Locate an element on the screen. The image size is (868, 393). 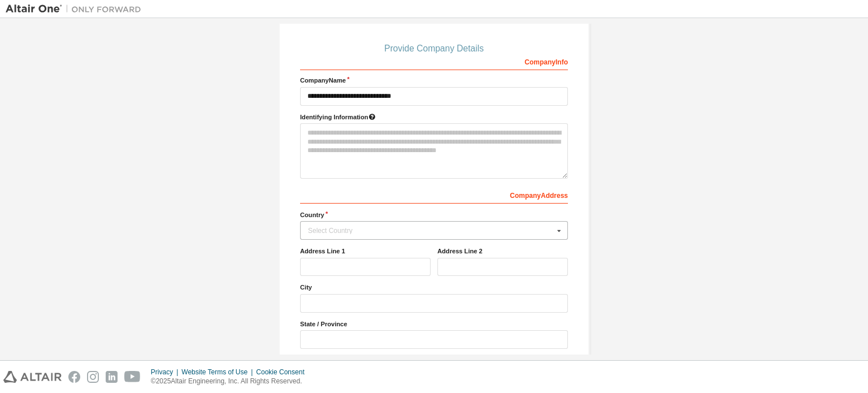
label: Country is located at coordinates (434, 214).